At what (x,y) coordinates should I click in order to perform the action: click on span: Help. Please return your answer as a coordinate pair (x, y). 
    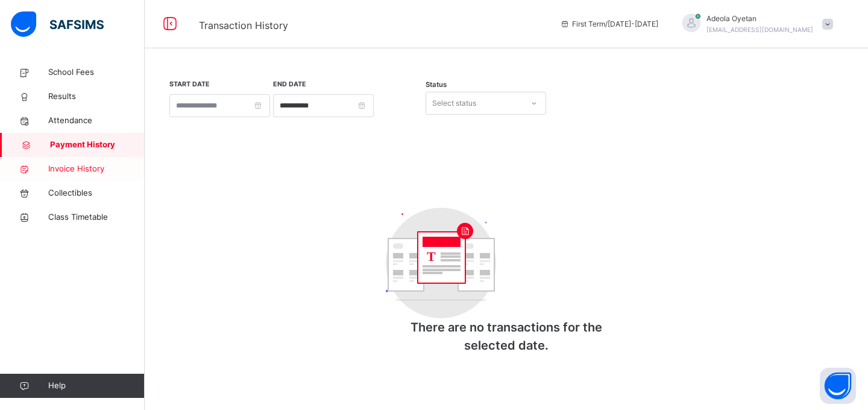
    Looking at the image, I should click on (96, 386).